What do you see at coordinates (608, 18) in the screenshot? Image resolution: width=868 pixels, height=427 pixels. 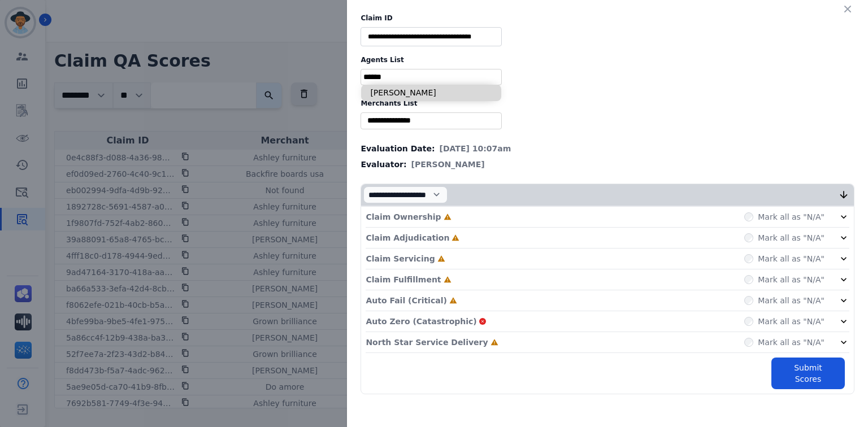 I see `label: Claim ID` at bounding box center [608, 18].